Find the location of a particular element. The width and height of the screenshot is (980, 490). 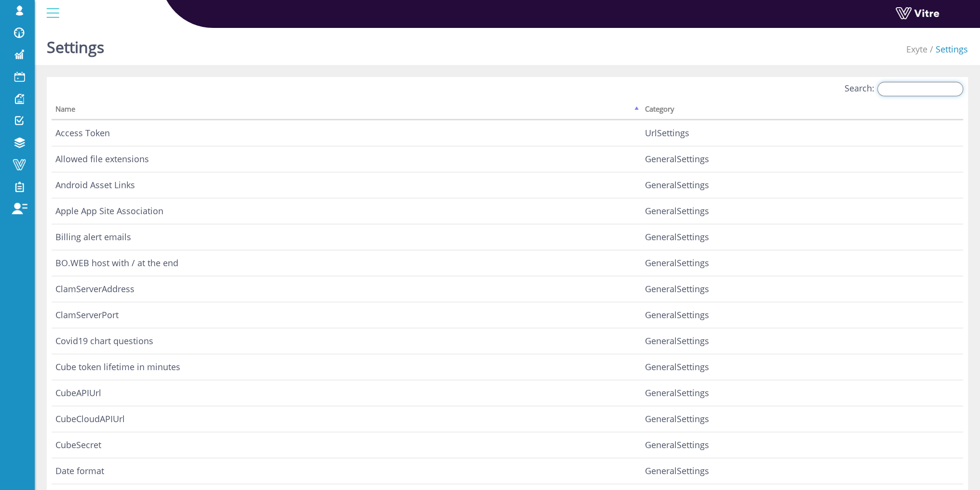

td: Cube token lifetime in minutes is located at coordinates (347, 367).